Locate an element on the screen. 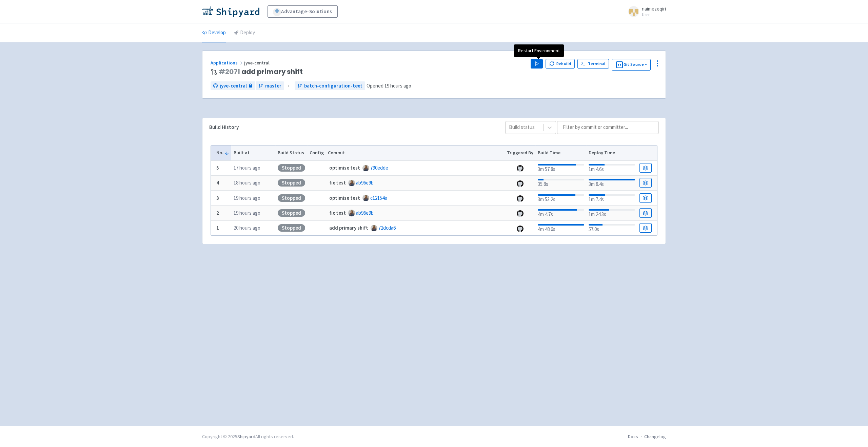  a: Deploy is located at coordinates (244, 33).